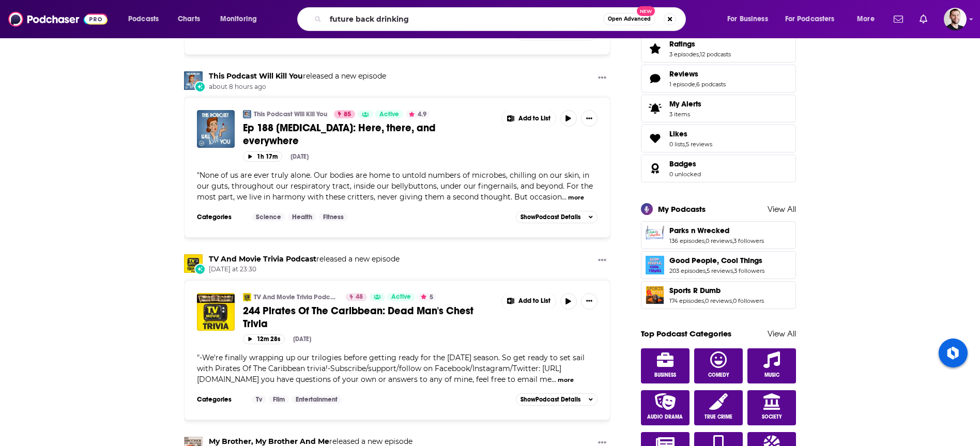 The width and height of the screenshot is (980, 446). Describe the element at coordinates (216, 129) in the screenshot. I see `a: Ep 188 Candida yeast: Here, there, and everywhere` at that location.